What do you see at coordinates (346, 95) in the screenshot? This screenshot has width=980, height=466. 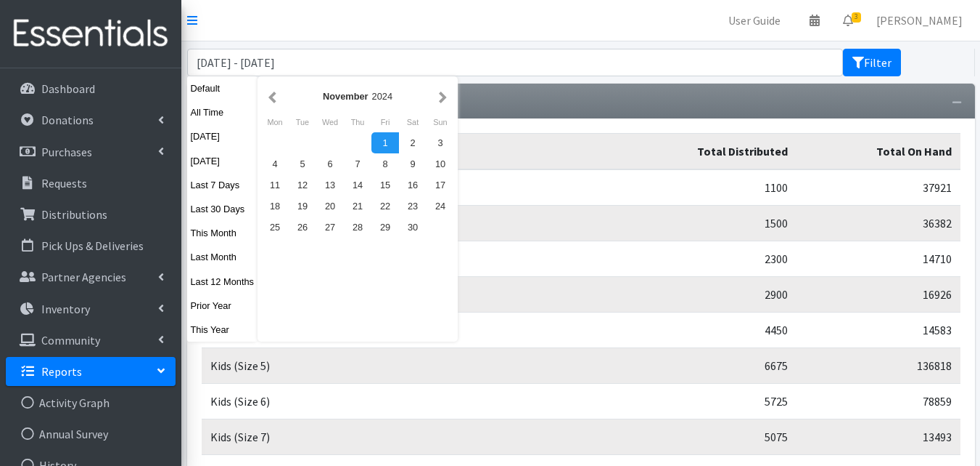 I see `strong: November` at bounding box center [346, 95].